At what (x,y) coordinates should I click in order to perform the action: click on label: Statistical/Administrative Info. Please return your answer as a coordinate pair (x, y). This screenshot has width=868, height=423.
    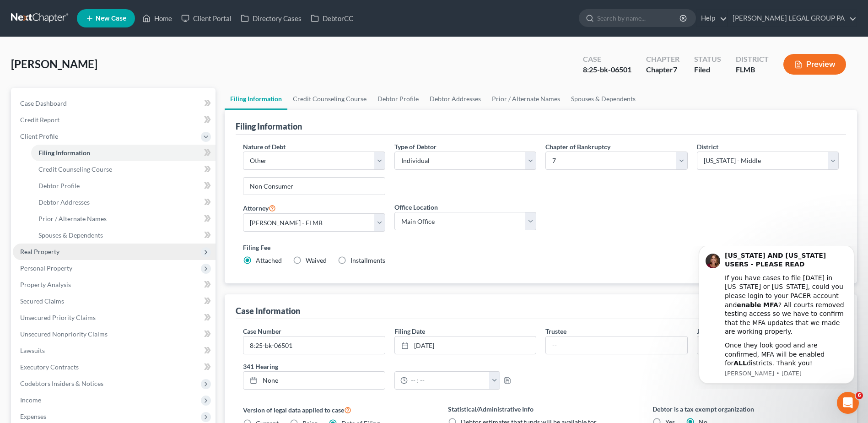
    Looking at the image, I should click on (540, 408).